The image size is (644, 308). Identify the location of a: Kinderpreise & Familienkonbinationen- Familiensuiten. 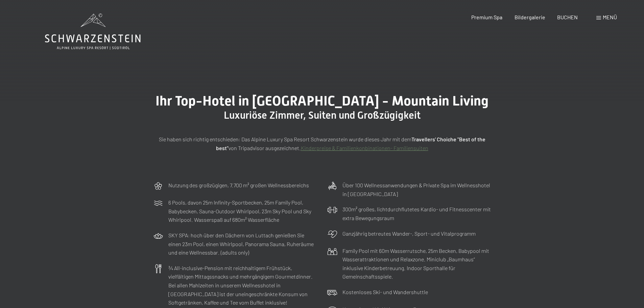
(364, 147).